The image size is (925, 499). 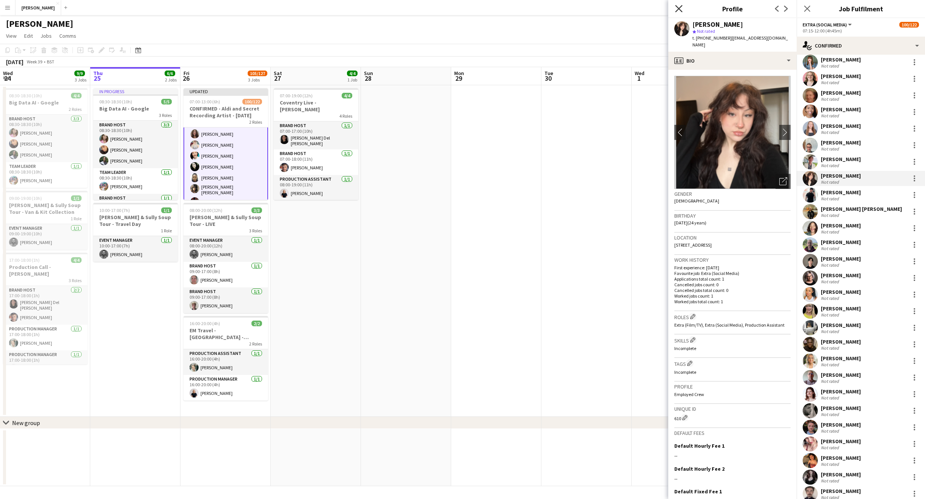 What do you see at coordinates (732, 372) in the screenshot?
I see `p: Incomplete` at bounding box center [732, 372].